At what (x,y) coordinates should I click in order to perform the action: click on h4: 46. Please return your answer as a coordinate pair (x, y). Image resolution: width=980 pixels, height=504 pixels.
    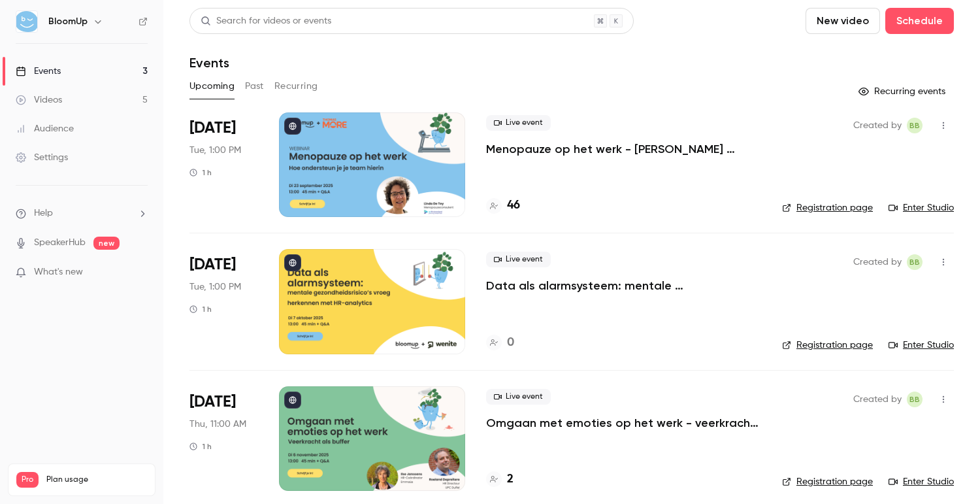
    Looking at the image, I should click on (513, 205).